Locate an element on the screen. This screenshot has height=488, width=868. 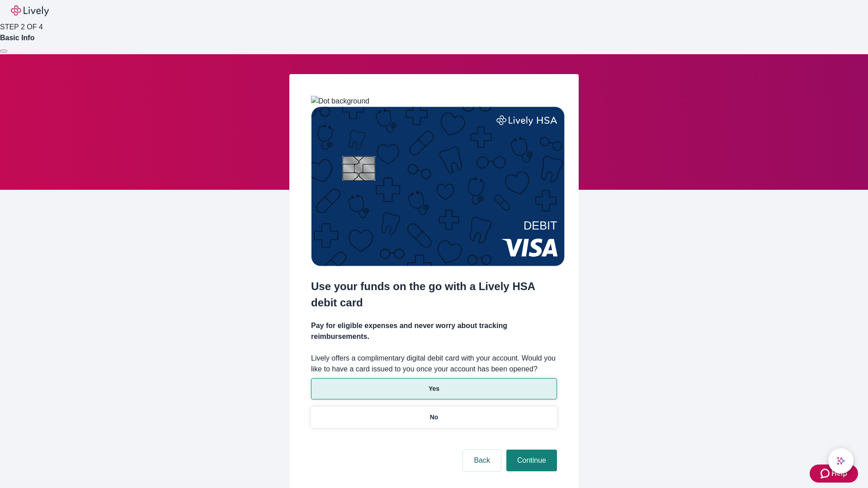
span: Help is located at coordinates (839, 473).